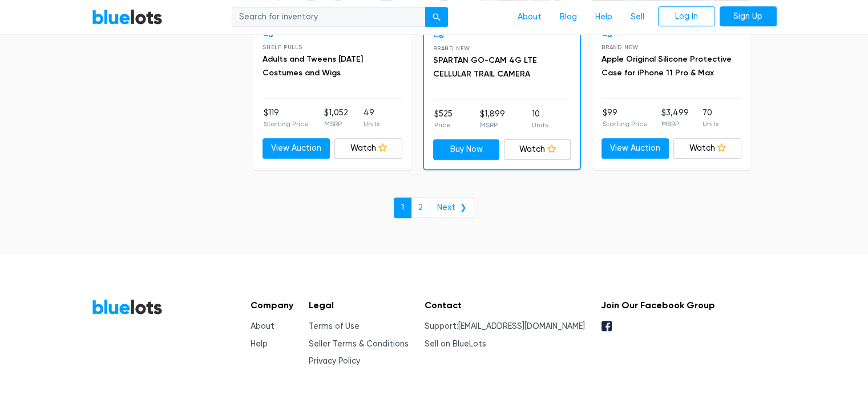 This screenshot has width=868, height=403. What do you see at coordinates (334, 326) in the screenshot?
I see `a: Terms of Use` at bounding box center [334, 326].